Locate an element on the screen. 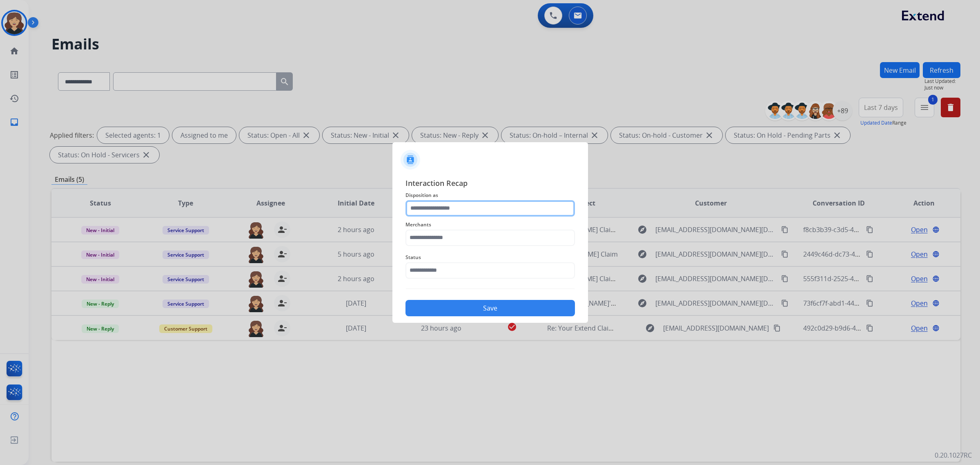  img: contactIcon is located at coordinates (410, 160).